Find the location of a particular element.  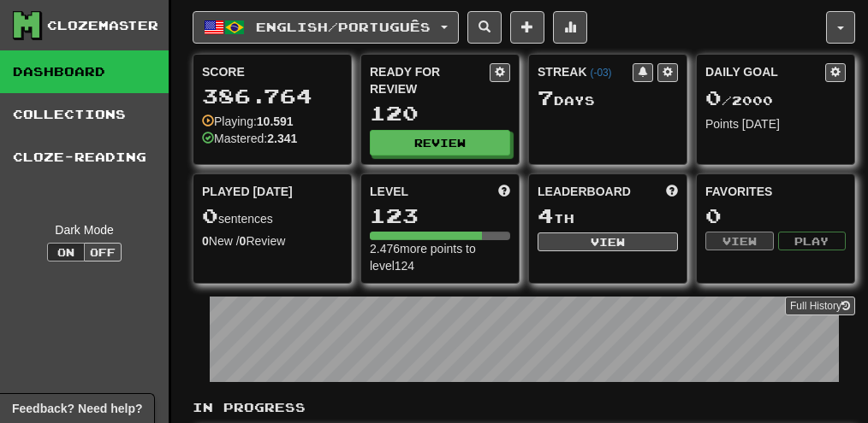

span: English / Português is located at coordinates (343, 26).